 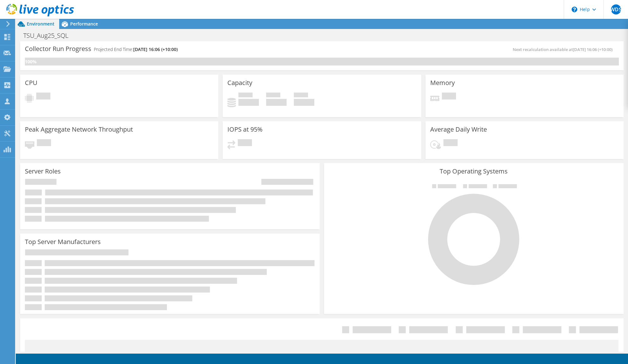 I want to click on h3: Capacity, so click(x=240, y=82).